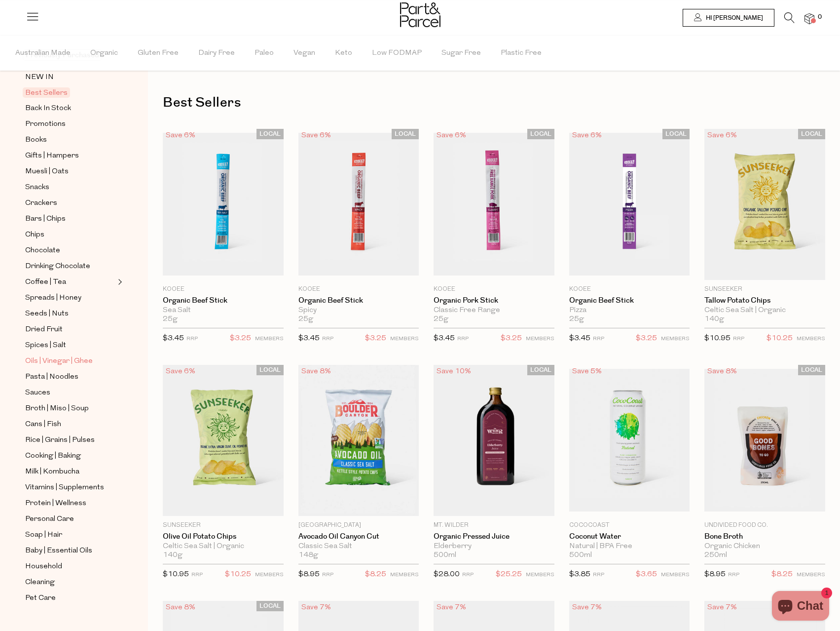 The image size is (840, 631). What do you see at coordinates (629, 300) in the screenshot?
I see `a: Organic Beef Stick` at bounding box center [629, 300].